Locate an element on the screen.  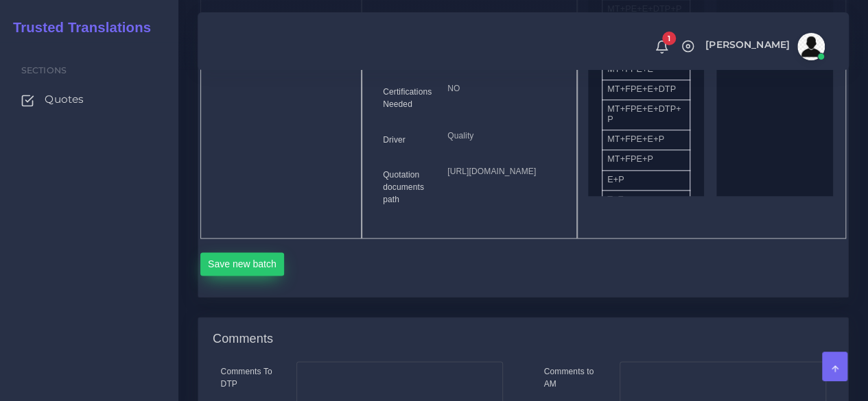
h4: Comments is located at coordinates (243, 340).